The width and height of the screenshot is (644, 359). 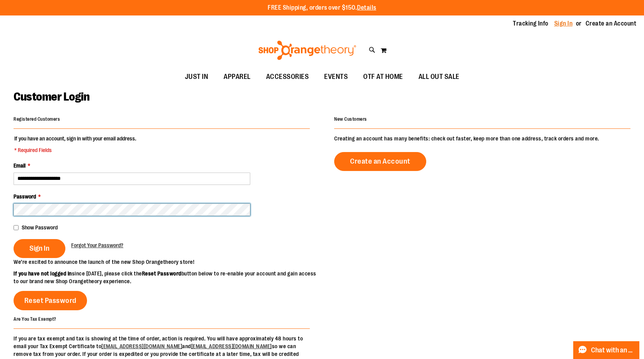 I want to click on span: Show Password, so click(x=39, y=227).